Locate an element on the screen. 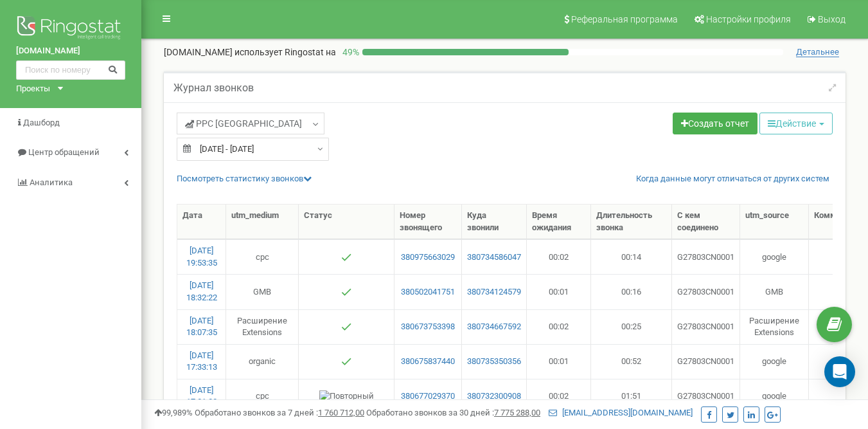 This screenshot has width=868, height=429. a: Создать отчет is located at coordinates (715, 124).